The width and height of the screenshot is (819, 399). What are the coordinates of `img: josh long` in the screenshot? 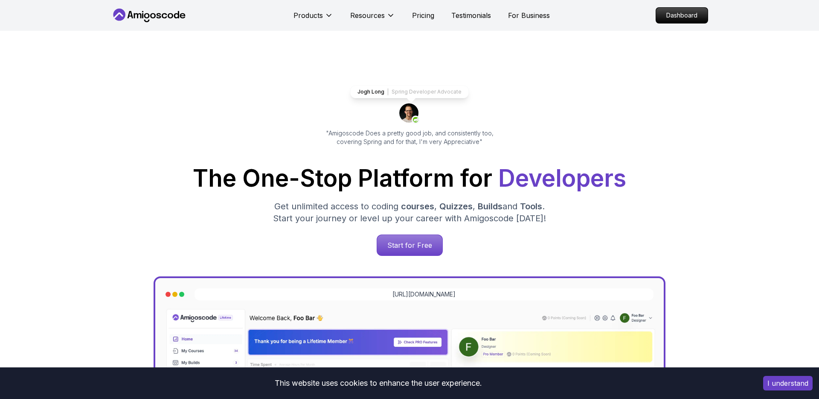 It's located at (410, 114).